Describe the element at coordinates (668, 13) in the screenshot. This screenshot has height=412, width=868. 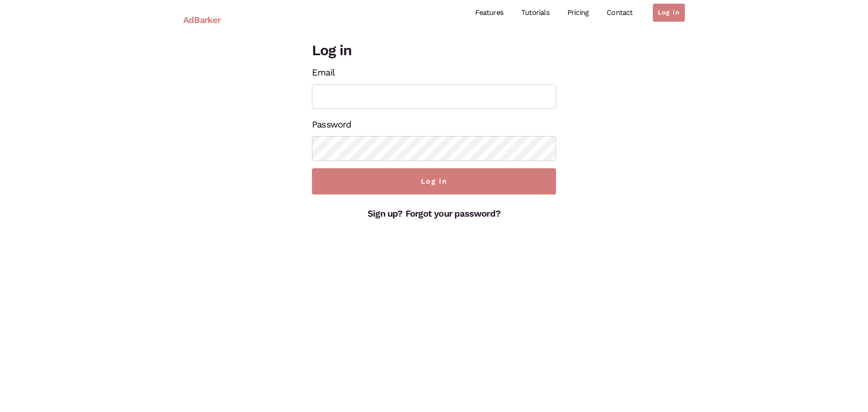
I see `a: Log in` at that location.